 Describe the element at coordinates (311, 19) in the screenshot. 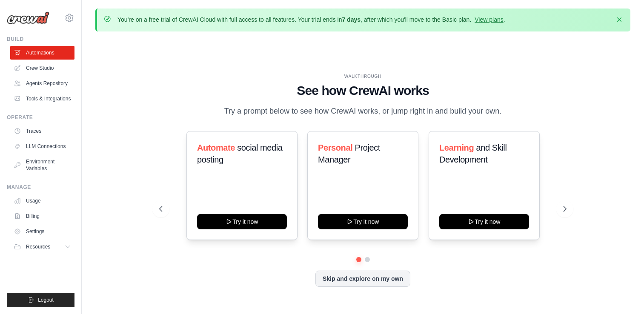

I see `p: You're on a free trial of CrewAI Cloud with full access to all features. Your trial ends in , aft...` at that location.